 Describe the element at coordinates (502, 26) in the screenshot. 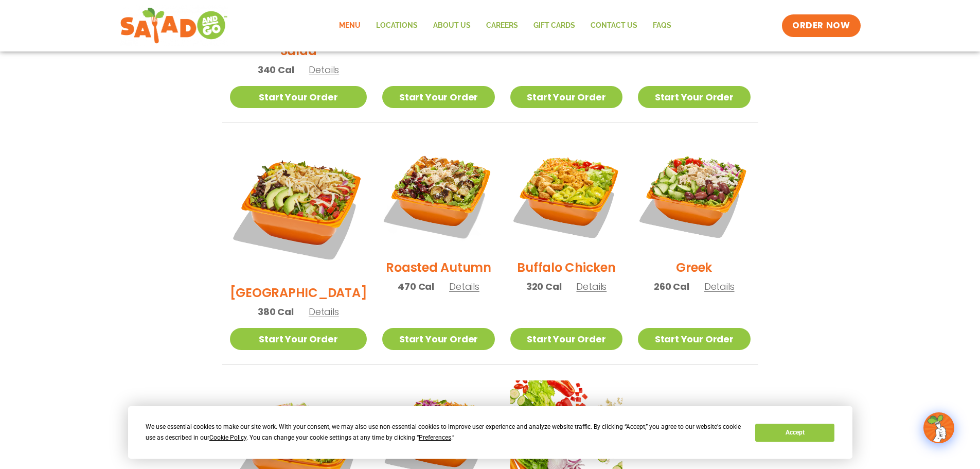

I see `a: Careers` at that location.